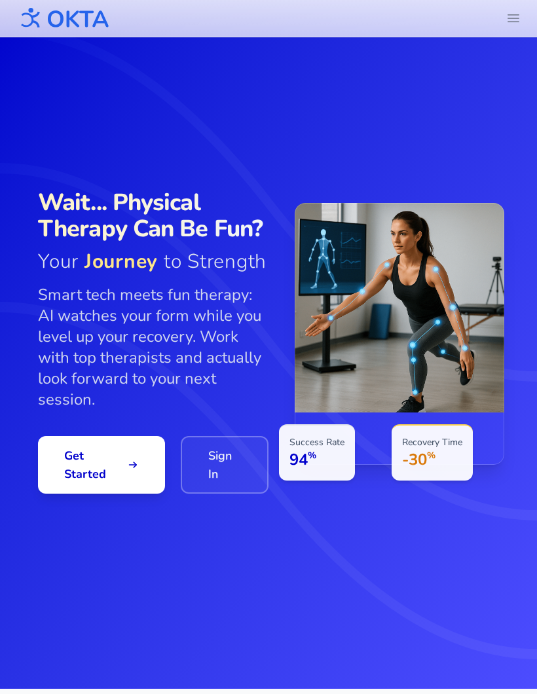 The width and height of the screenshot is (537, 694). Describe the element at coordinates (63, 18) in the screenshot. I see `img: OKTA logo` at that location.